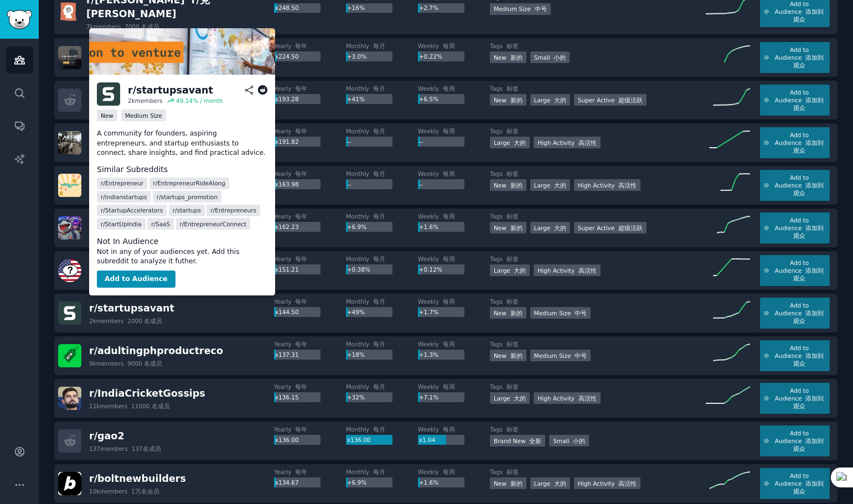 This screenshot has height=504, width=853. I want to click on span: x1.04, so click(427, 440).